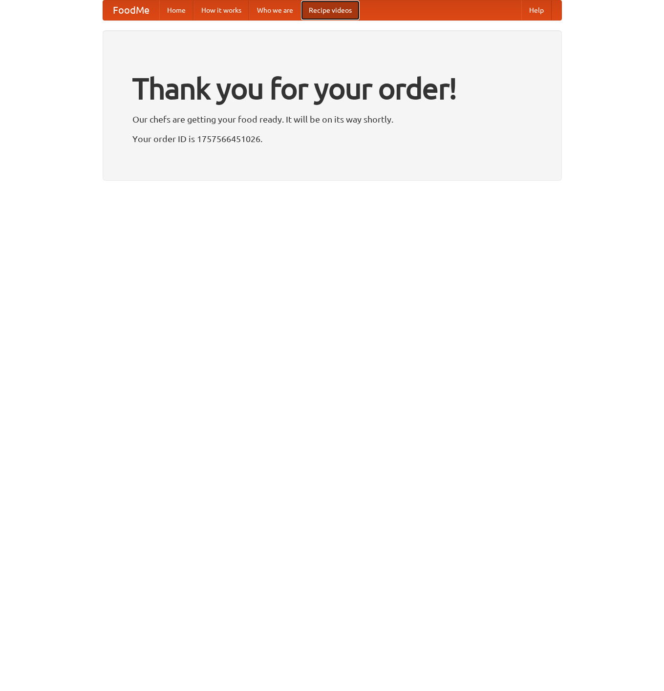 The width and height of the screenshot is (664, 691). What do you see at coordinates (536, 10) in the screenshot?
I see `a: Help` at bounding box center [536, 10].